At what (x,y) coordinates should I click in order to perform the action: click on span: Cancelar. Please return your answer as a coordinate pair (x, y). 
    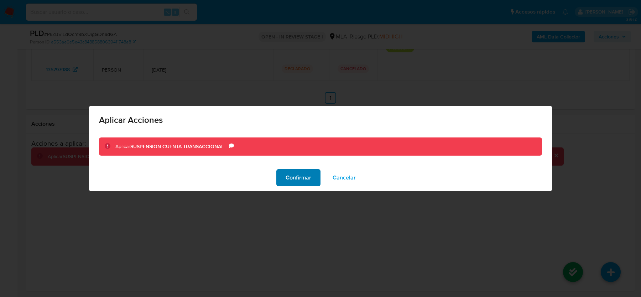
    Looking at the image, I should click on (344, 178).